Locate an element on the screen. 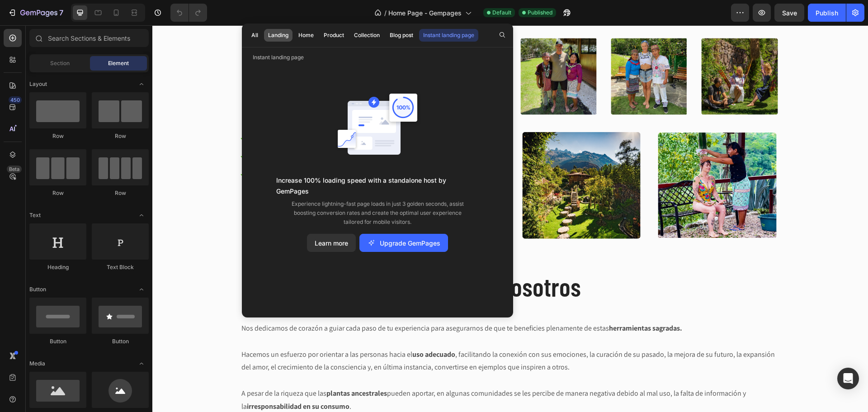 The height and width of the screenshot is (412, 868). div: Open Intercom Messenger is located at coordinates (848, 378).